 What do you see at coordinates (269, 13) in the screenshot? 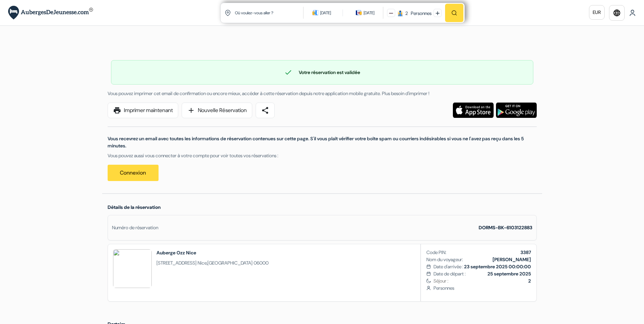
I see `input: Ville, université ou logement` at bounding box center [269, 13].